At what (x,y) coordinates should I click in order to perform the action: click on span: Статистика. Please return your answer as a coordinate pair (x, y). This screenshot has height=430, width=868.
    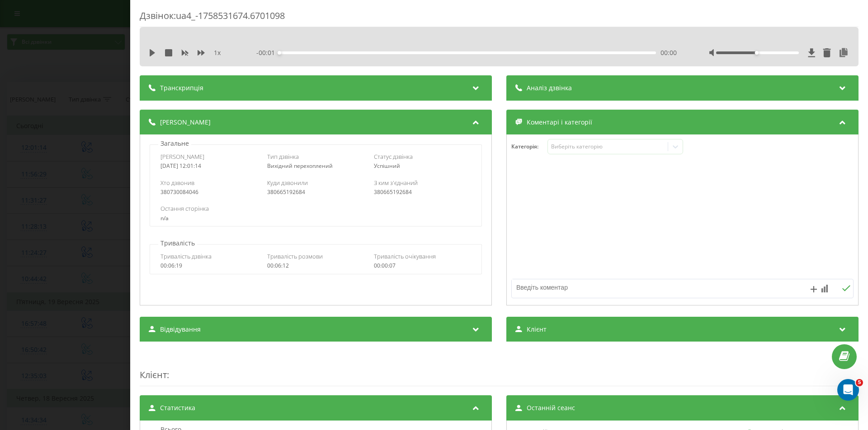
    Looking at the image, I should click on (177, 408).